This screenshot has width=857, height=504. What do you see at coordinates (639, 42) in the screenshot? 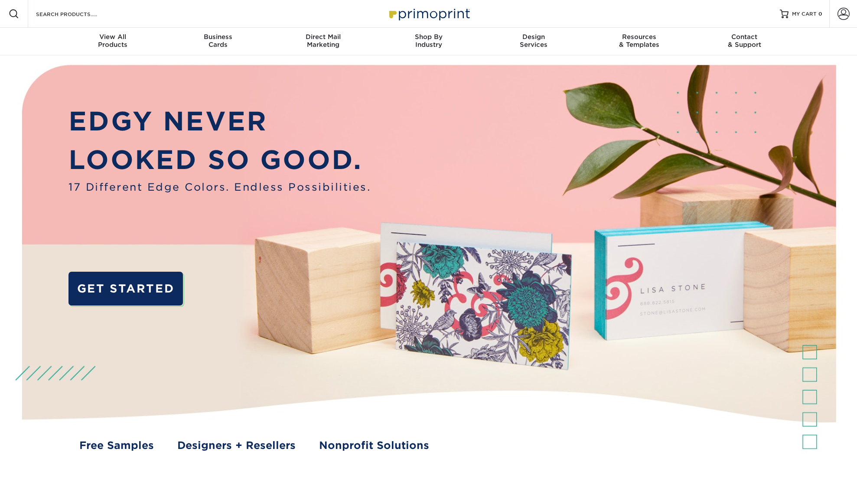
I see `a: Resources& Templates` at bounding box center [639, 42].